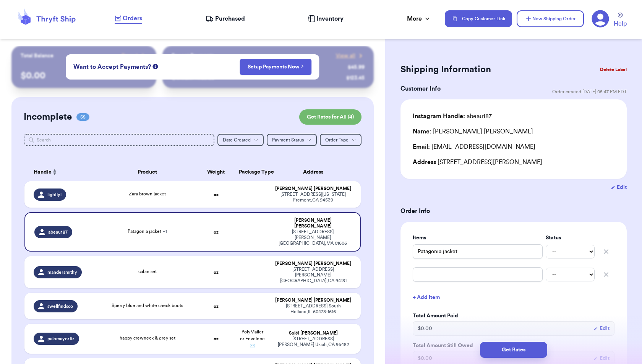  Describe the element at coordinates (550, 19) in the screenshot. I see `button: New Shipping Order` at that location.